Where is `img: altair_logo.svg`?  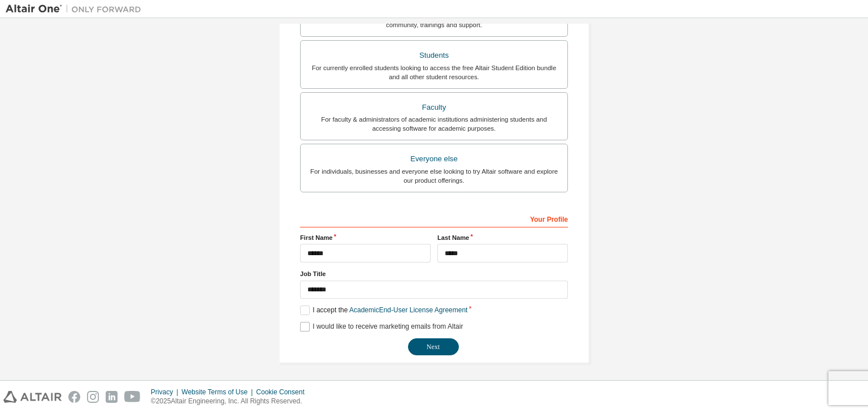
img: altair_logo.svg is located at coordinates (32, 396).